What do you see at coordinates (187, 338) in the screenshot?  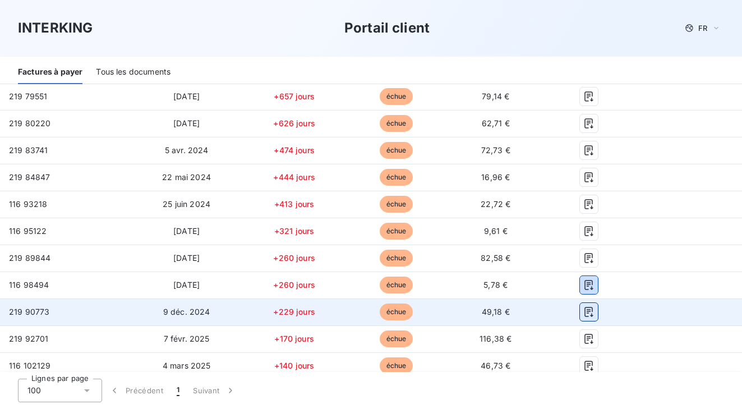 I see `span: 7 févr. 2025` at bounding box center [187, 338].